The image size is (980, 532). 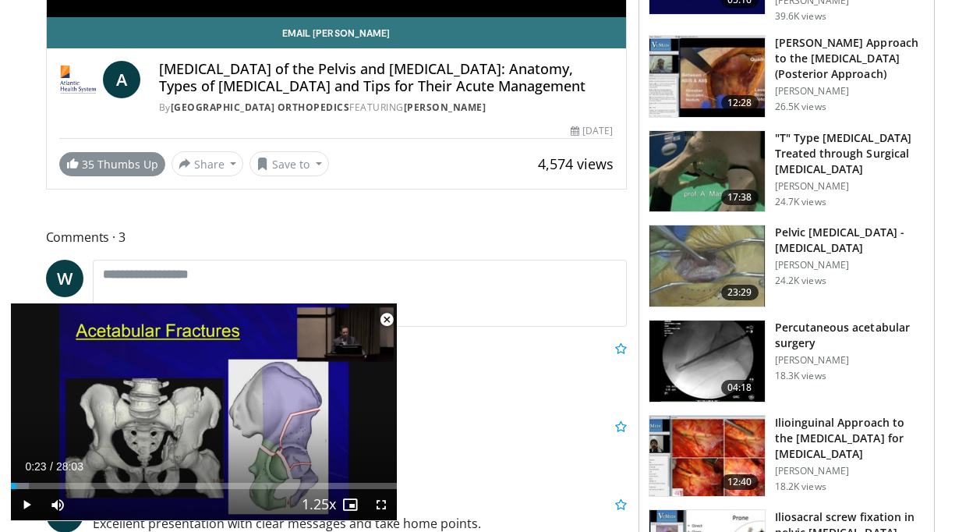 I want to click on img: dC9YmUV2gYCgMiZn4xMDoxOjBrO-I4W8_3.150x105_q85_crop-smart_upscale.jpg, so click(x=707, y=266).